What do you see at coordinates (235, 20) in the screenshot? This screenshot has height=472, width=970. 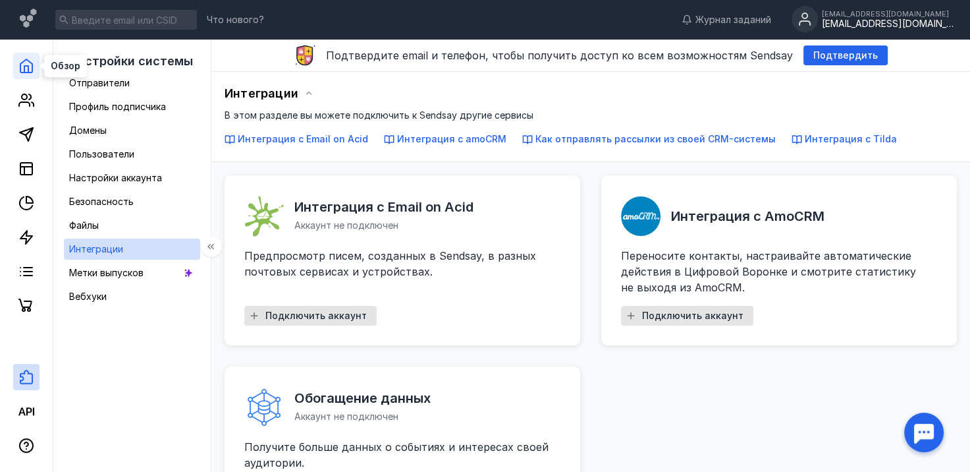 I see `span: Что нового?` at bounding box center [235, 20].